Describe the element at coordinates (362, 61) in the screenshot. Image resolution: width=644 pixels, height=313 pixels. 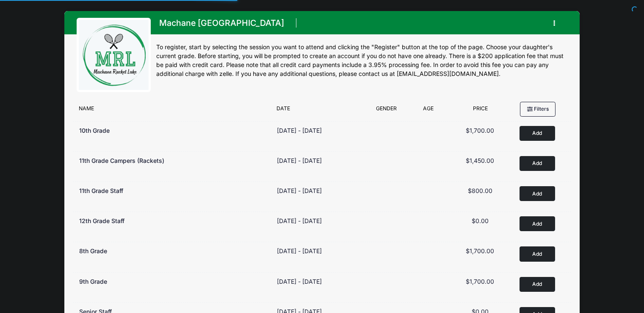
I see `div: To register, start by selecting the session you want to attend and clicking the "Register" button...` at that location.